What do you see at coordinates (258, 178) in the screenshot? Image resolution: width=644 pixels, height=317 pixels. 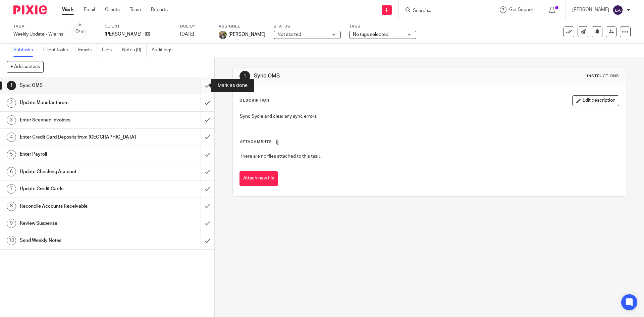 I see `button: Attach new file` at bounding box center [258, 178].